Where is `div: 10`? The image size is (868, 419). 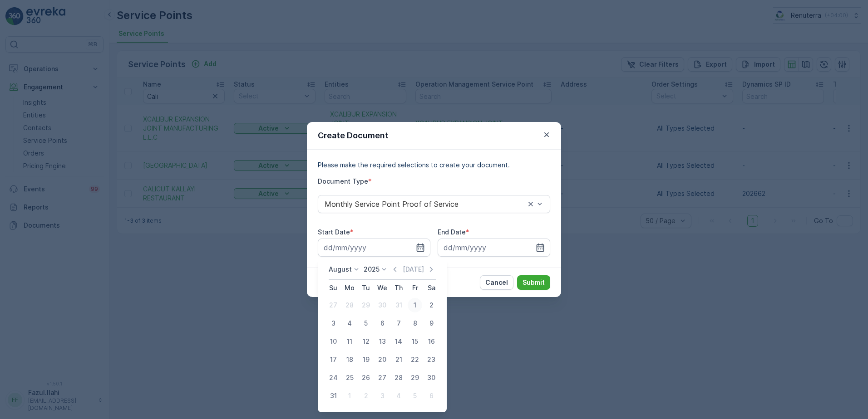 div: 10 is located at coordinates (334, 342).